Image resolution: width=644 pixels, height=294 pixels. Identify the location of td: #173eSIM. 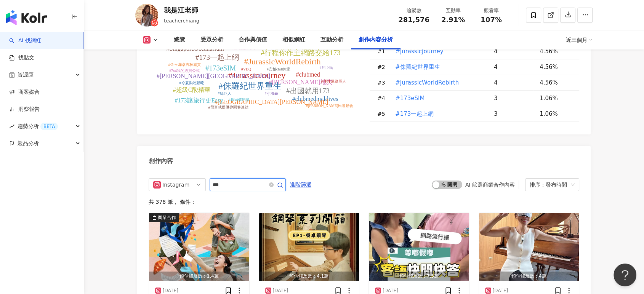
(438, 98).